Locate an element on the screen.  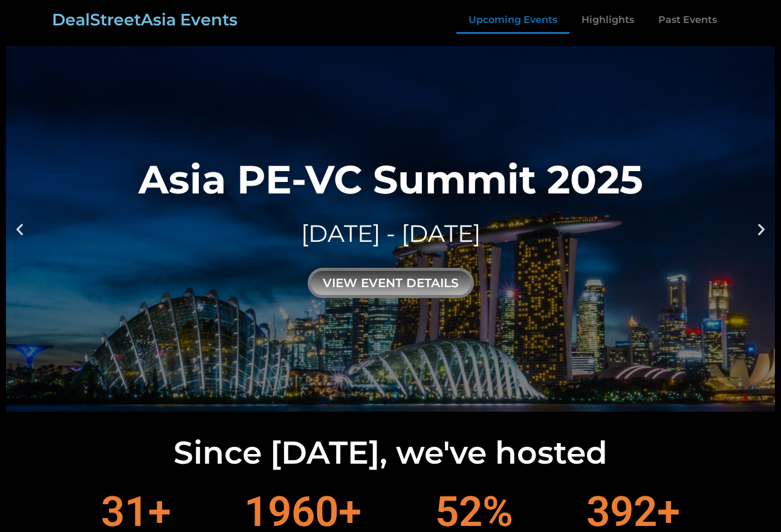
a: Past Events is located at coordinates (688, 20).